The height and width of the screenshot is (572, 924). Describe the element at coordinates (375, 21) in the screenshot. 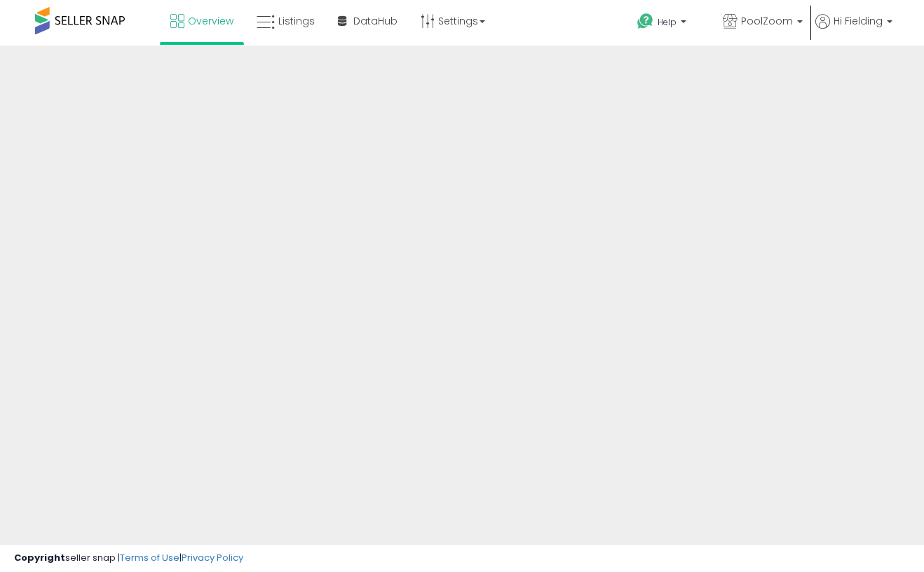

I see `span: DataHub` at that location.